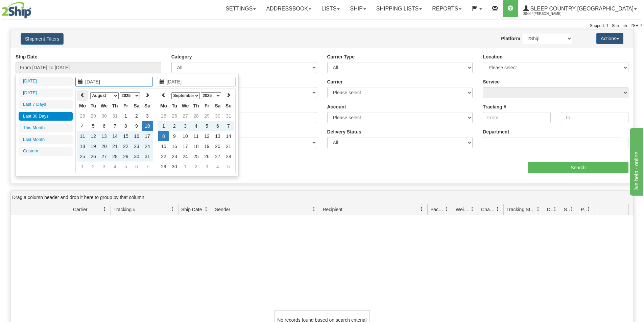 The image size is (644, 322). Describe the element at coordinates (314, 209) in the screenshot. I see `a: Sender filter column settings` at that location.